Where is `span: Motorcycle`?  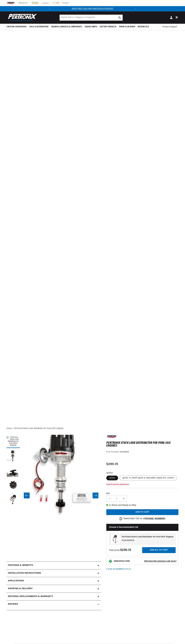 span: Motorcycle is located at coordinates (143, 27).